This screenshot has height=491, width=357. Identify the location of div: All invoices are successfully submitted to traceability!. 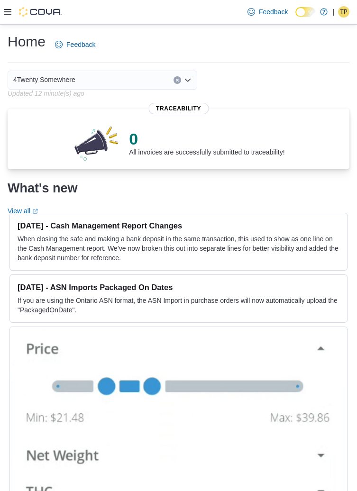
(207, 143).